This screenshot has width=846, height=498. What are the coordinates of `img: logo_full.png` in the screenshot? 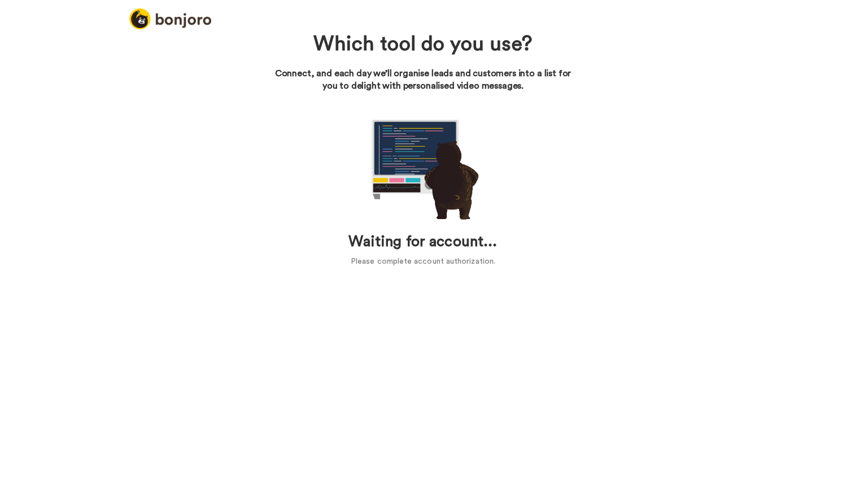 It's located at (170, 19).